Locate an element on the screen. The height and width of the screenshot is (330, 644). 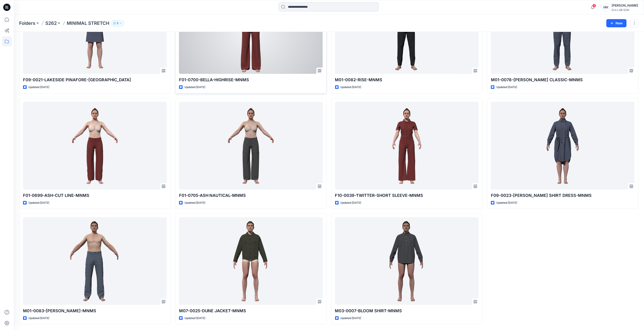
div: Evo LAB SGN is located at coordinates (625, 10).